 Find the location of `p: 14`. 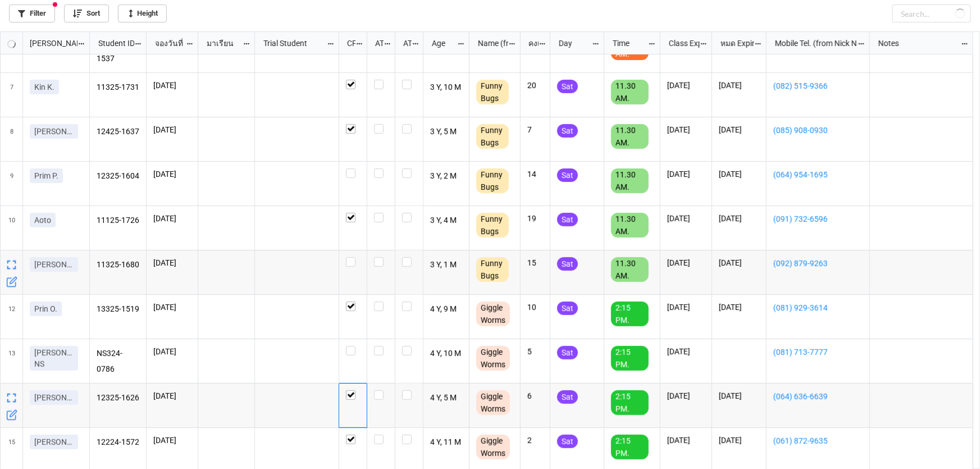

p: 14 is located at coordinates (535, 174).